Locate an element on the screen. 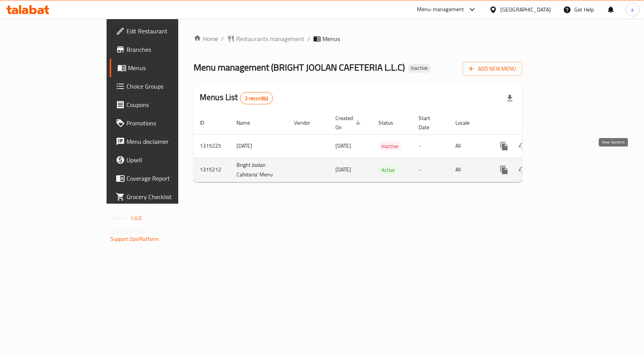  td: Bright Joolan Cafeteria' Menu is located at coordinates (259, 169).